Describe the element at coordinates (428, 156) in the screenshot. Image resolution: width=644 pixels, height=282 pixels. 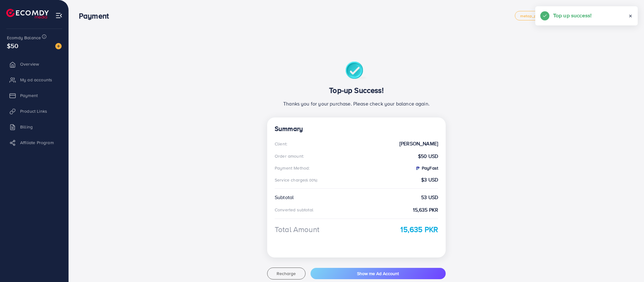
I see `strong: $50 USD` at that location.